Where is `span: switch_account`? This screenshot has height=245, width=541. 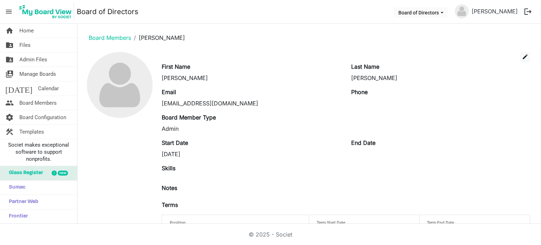
span: switch_account is located at coordinates (10, 74).